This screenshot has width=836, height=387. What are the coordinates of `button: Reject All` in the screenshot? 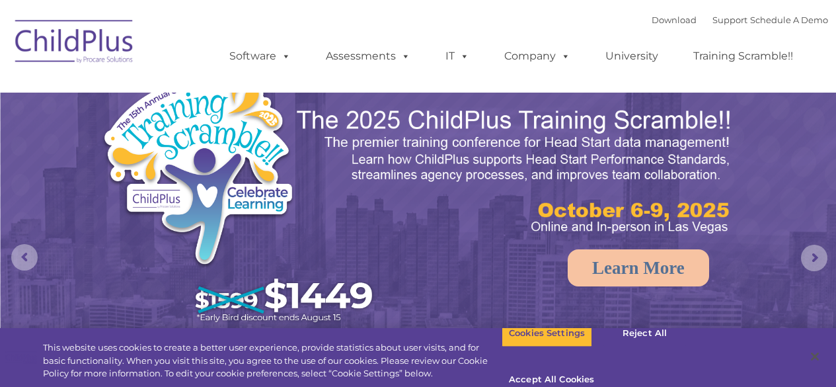 It's located at (644, 333).